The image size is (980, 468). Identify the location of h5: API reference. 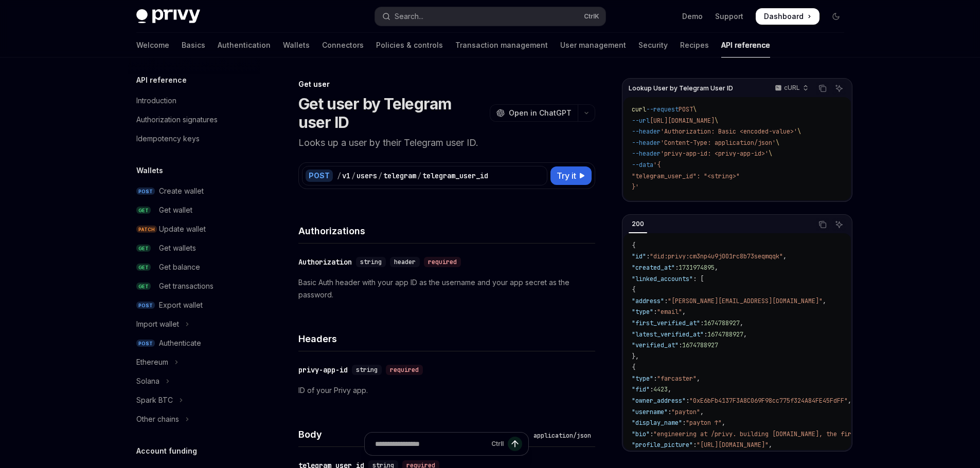
(161, 80).